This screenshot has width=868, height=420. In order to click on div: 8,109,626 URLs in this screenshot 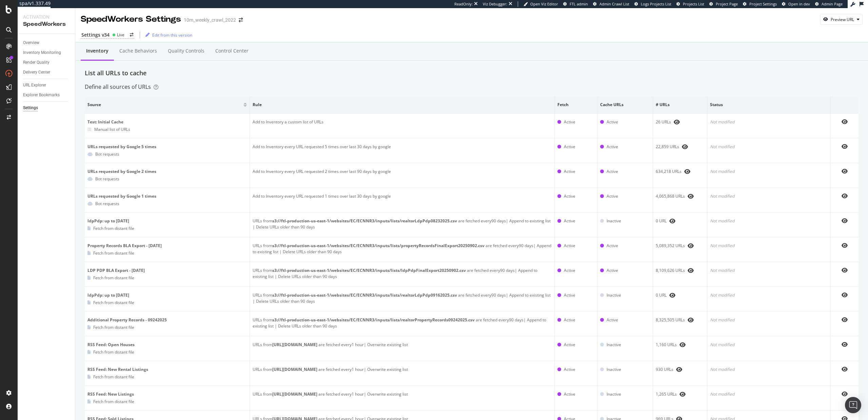, I will do `click(680, 271)`.